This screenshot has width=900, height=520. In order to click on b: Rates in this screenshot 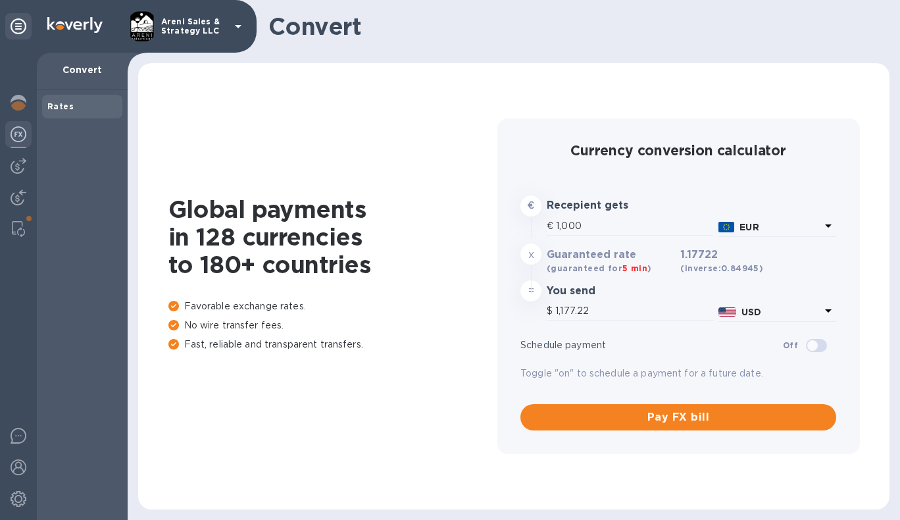, I will do `click(61, 106)`.